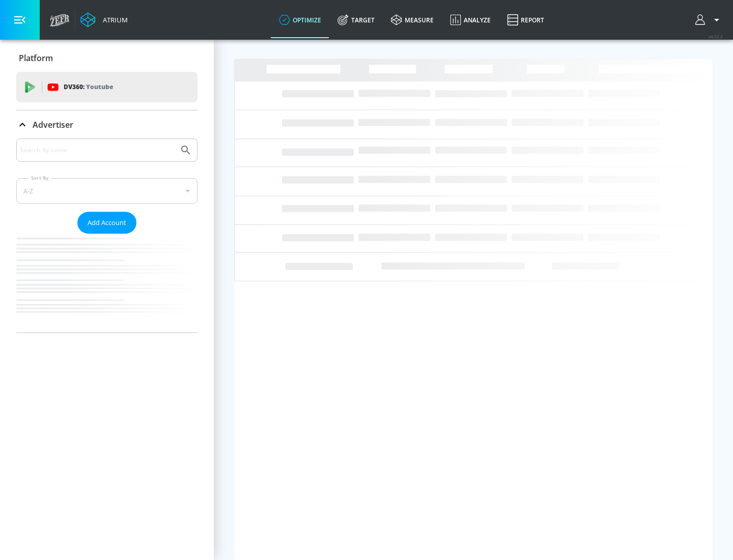  I want to click on label: Sort By, so click(40, 178).